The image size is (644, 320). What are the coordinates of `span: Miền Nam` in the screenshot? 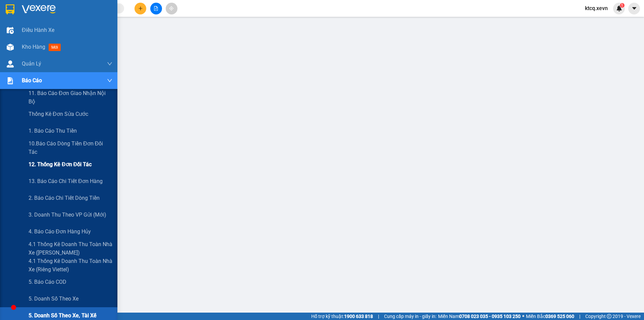 It's located at (479, 317).